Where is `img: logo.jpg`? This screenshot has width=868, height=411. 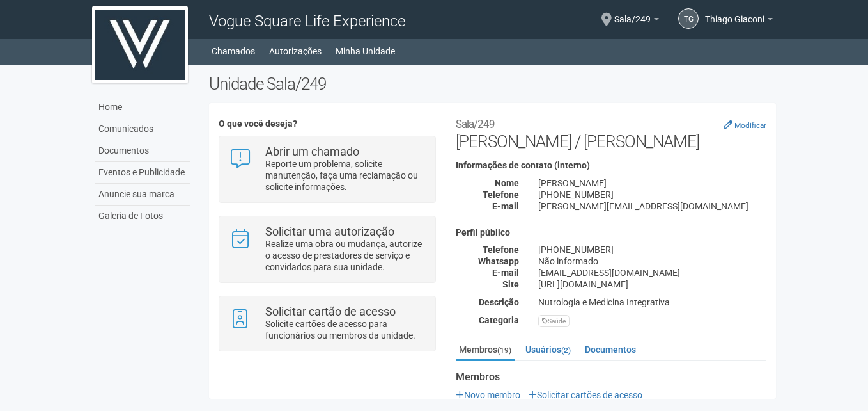 img: logo.jpg is located at coordinates (140, 45).